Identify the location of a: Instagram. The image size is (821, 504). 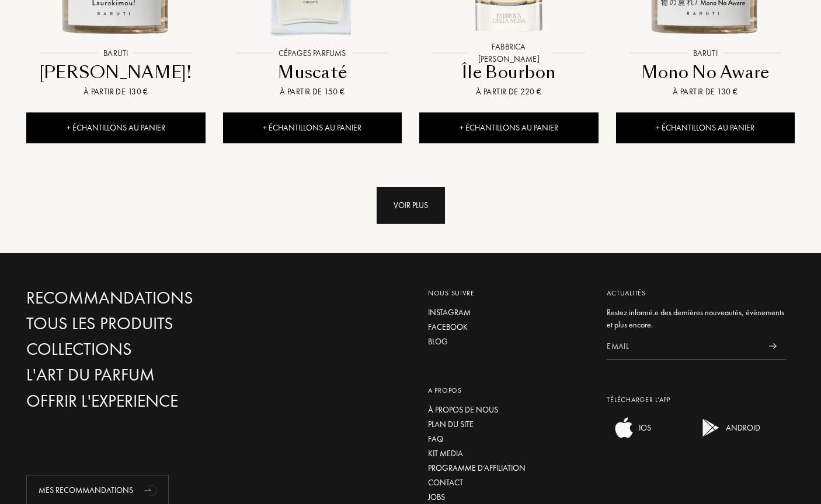
(508, 312).